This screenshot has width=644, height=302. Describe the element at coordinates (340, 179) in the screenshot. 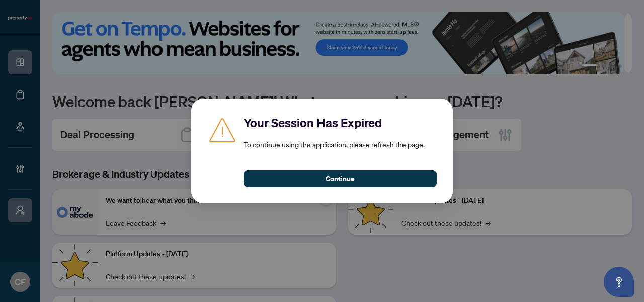

I see `button: Continue` at that location.